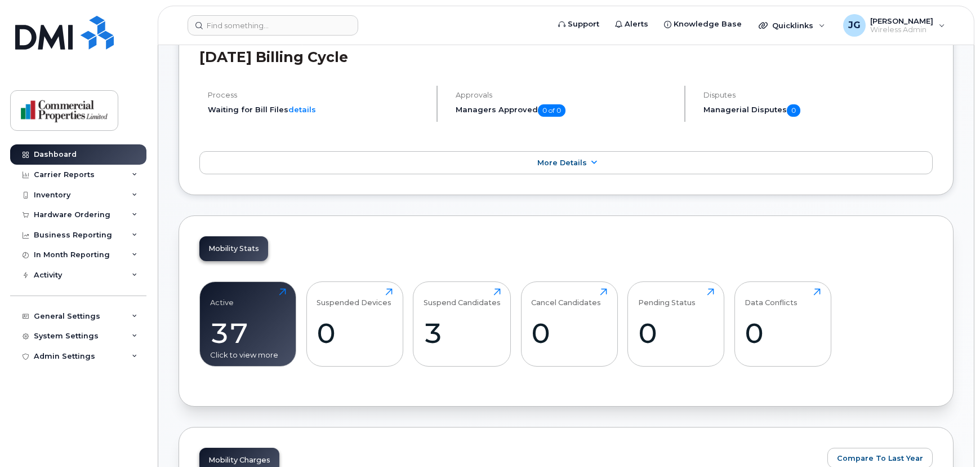  What do you see at coordinates (855, 25) in the screenshot?
I see `span: JG` at bounding box center [855, 25].